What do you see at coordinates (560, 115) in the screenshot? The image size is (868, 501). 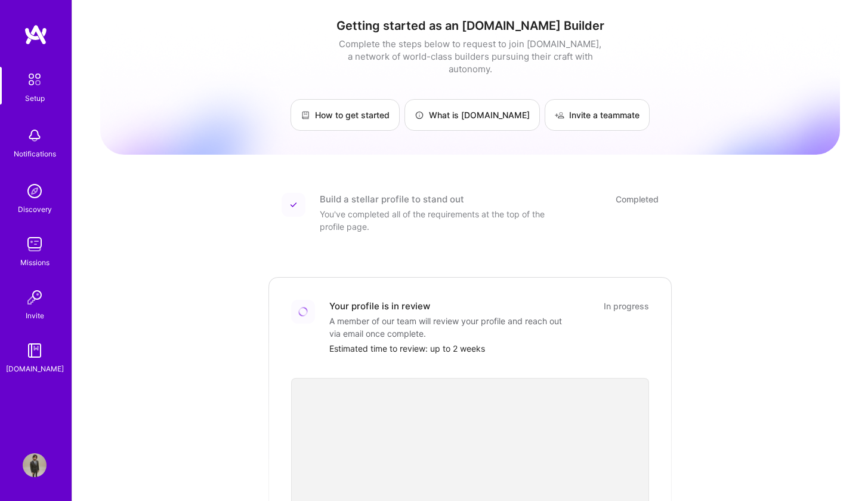 I see `img: Invite a teammate` at bounding box center [560, 115].